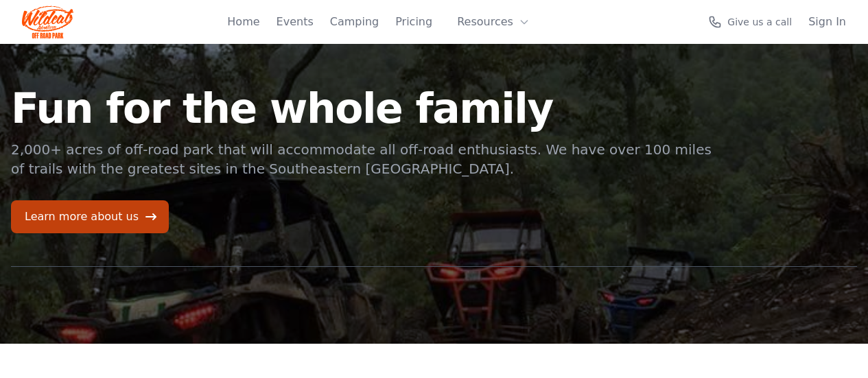 The width and height of the screenshot is (868, 378). Describe the element at coordinates (414, 22) in the screenshot. I see `a: Pricing` at that location.